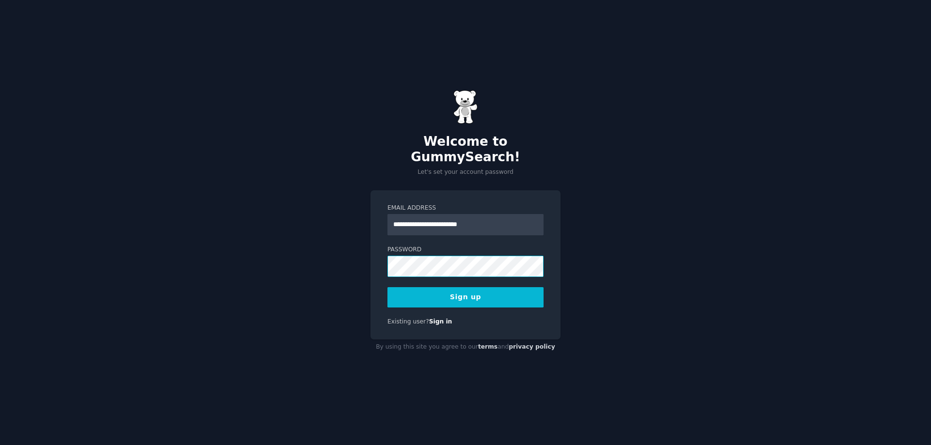  I want to click on button: Sign up, so click(465, 298).